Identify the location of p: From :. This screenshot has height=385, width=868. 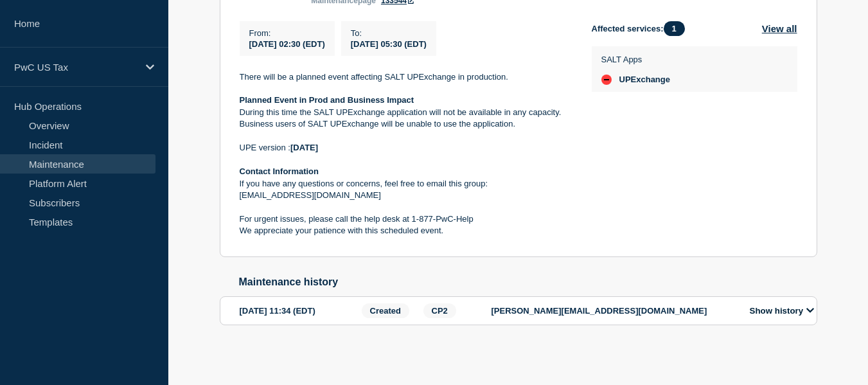
(287, 33).